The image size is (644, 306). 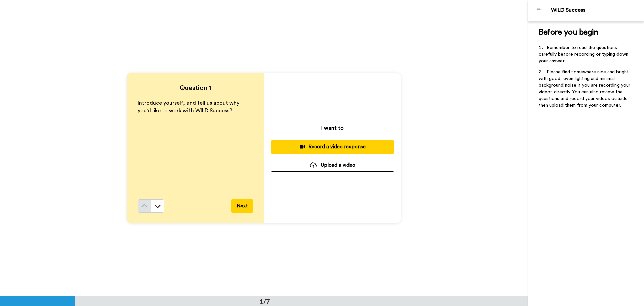 What do you see at coordinates (332, 128) in the screenshot?
I see `p: I want to` at bounding box center [332, 128].